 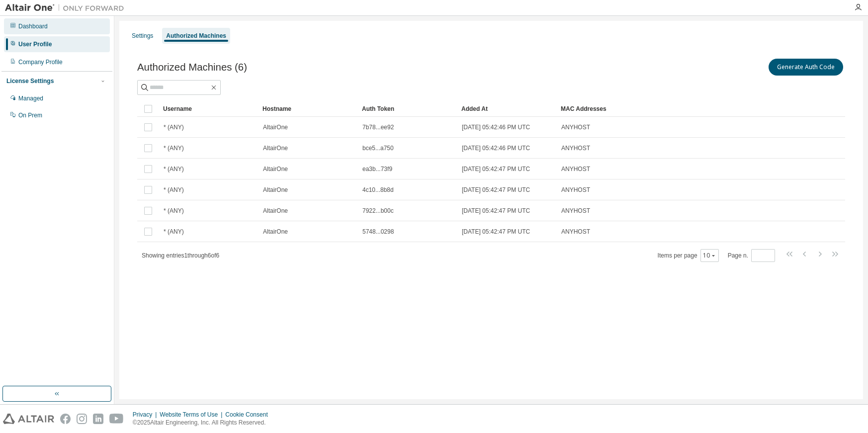 What do you see at coordinates (308, 109) in the screenshot?
I see `div: Hostname` at bounding box center [308, 109].